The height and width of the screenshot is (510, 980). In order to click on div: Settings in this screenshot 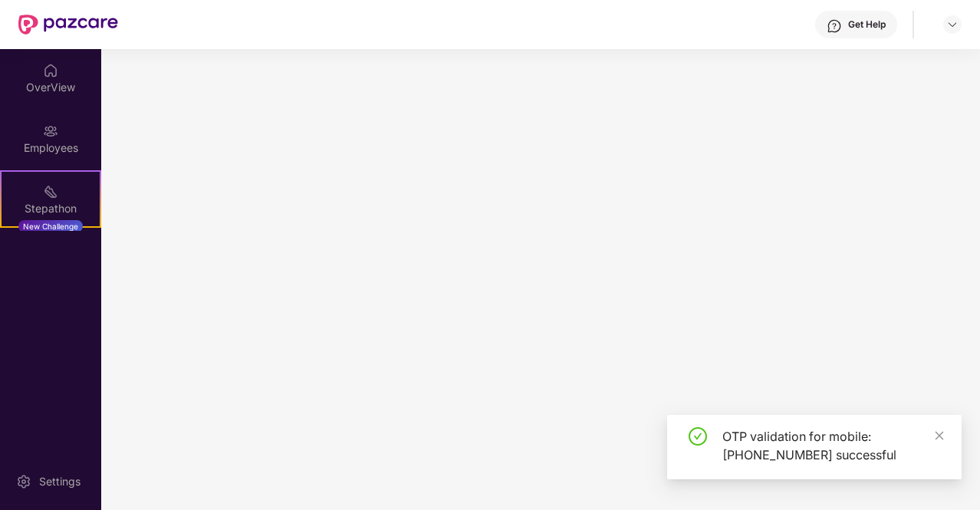, I will do `click(60, 482)`.